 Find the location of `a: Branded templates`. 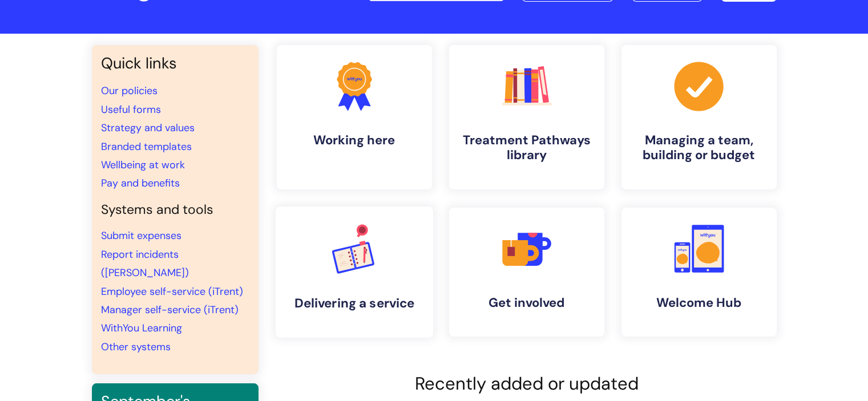

a: Branded templates is located at coordinates (146, 147).